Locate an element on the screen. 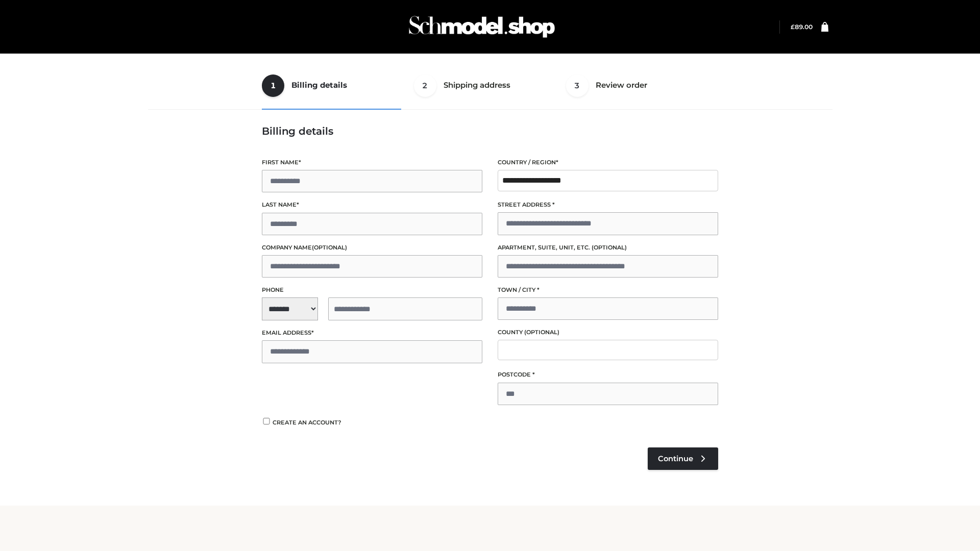  input: Create an account? is located at coordinates (266, 421).